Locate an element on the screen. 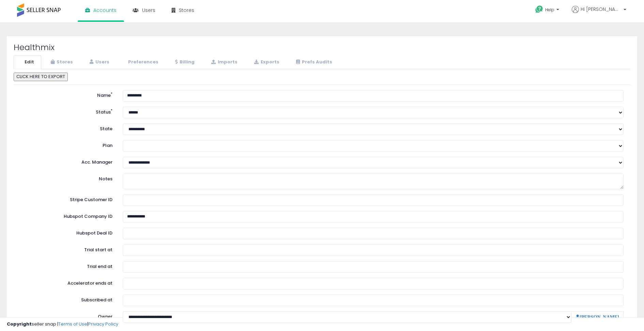  label: Stripe Customer ID is located at coordinates (66, 199).